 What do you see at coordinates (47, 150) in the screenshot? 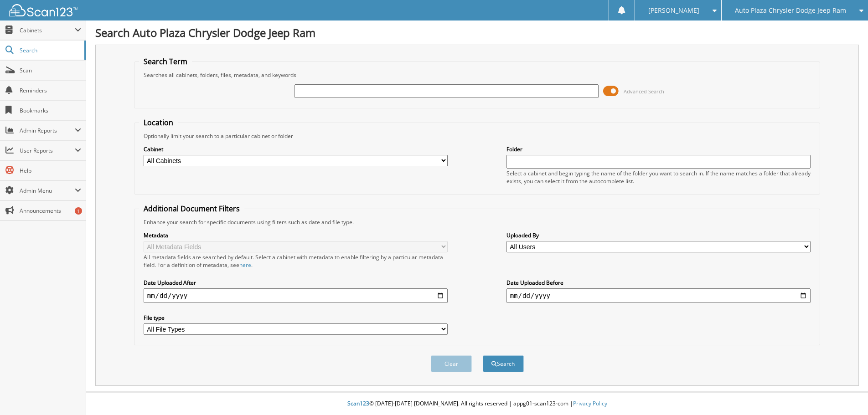
I see `span: User Reports` at bounding box center [47, 150].